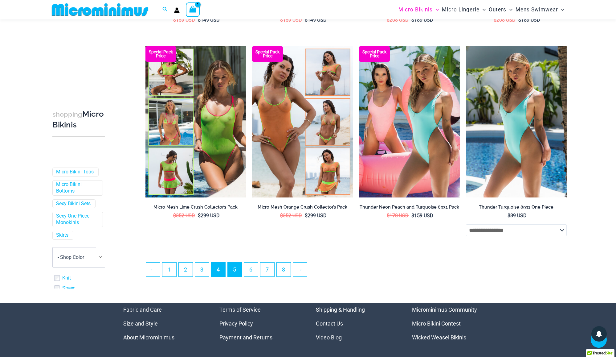 This screenshot has height=357, width=616. What do you see at coordinates (461, 10) in the screenshot?
I see `span: Micro Lingerie` at bounding box center [461, 10].